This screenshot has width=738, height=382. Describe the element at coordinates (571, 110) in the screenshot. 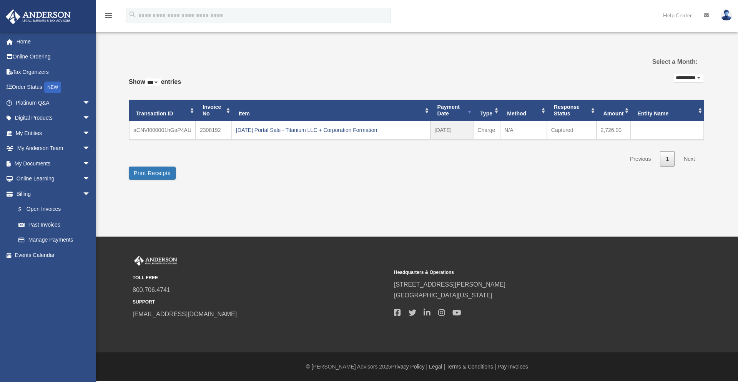

I see `th: Response Status: activate to sort column ascending` at that location.